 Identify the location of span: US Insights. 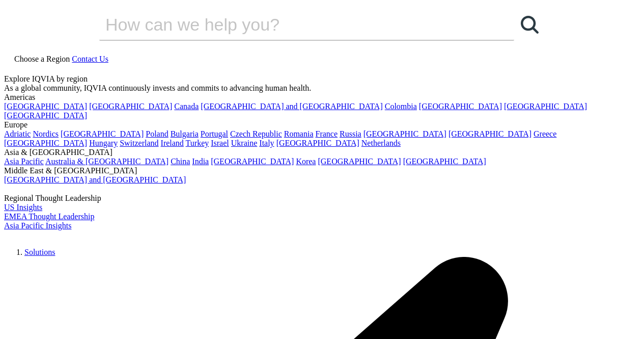
(23, 207).